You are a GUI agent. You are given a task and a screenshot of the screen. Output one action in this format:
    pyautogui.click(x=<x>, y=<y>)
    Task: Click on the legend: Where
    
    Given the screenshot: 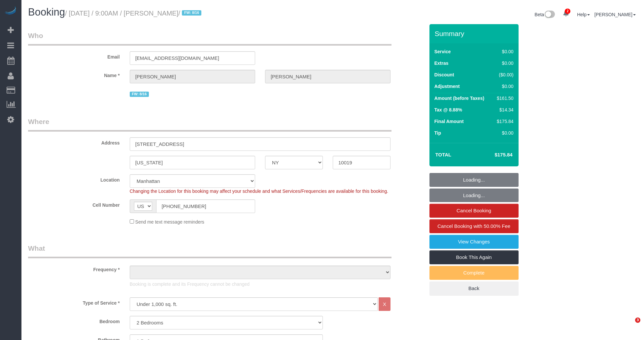 What is the action you would take?
    pyautogui.click(x=210, y=124)
    